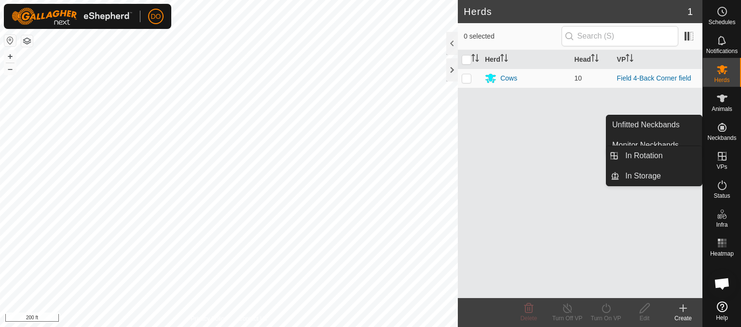 The image size is (741, 327). What do you see at coordinates (646, 125) in the screenshot?
I see `span: Unfitted Neckbands` at bounding box center [646, 125].